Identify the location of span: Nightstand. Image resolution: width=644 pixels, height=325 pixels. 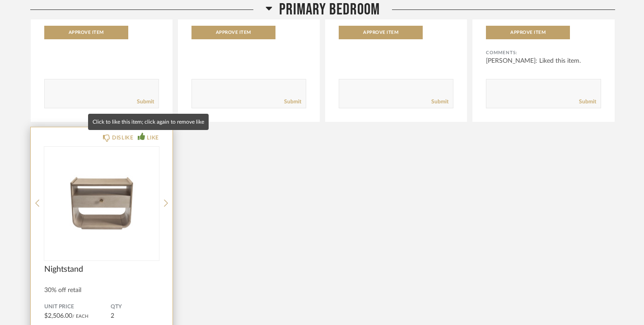
(101, 270).